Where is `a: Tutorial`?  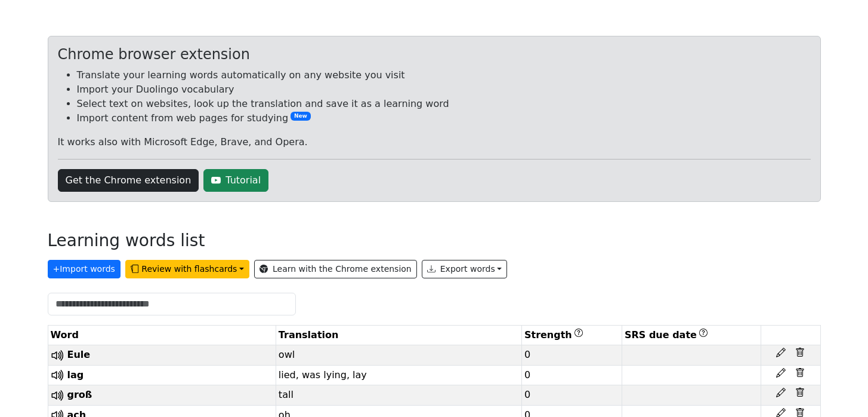 a: Tutorial is located at coordinates (236, 181).